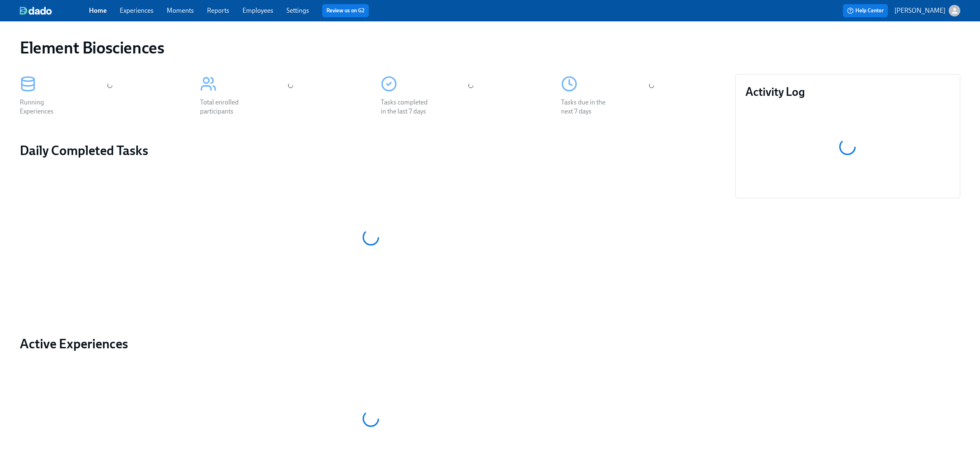 This screenshot has height=468, width=980. I want to click on a: dado, so click(54, 11).